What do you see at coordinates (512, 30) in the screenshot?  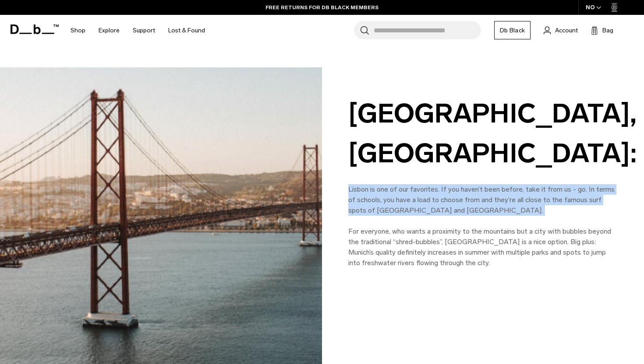 I see `a: Db Black` at bounding box center [512, 30].